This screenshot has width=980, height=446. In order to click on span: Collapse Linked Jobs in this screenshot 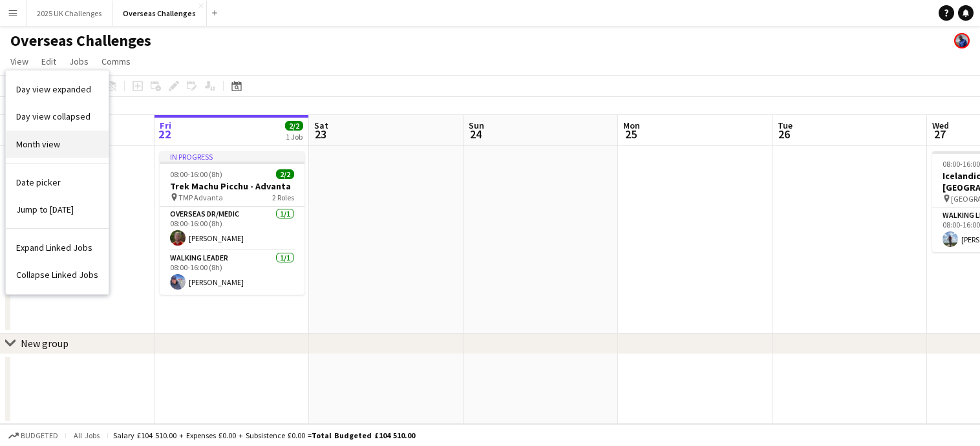, I will do `click(57, 275)`.